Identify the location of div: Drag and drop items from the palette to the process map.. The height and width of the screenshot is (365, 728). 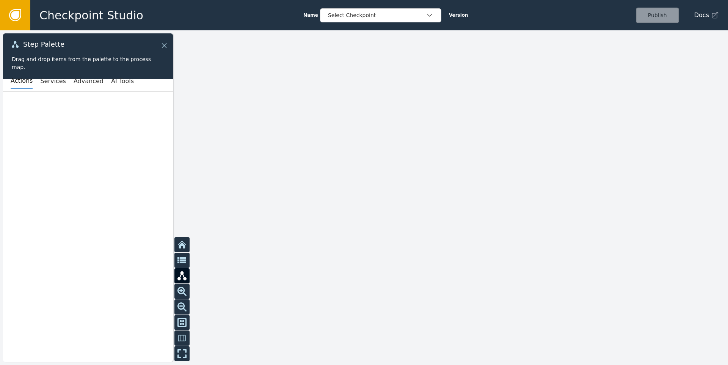
(88, 63).